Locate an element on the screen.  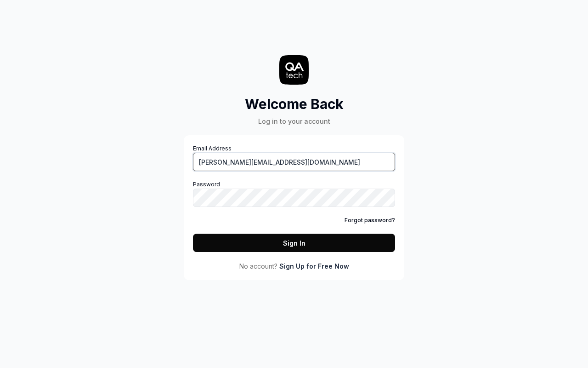
span: No account? is located at coordinates (258, 266).